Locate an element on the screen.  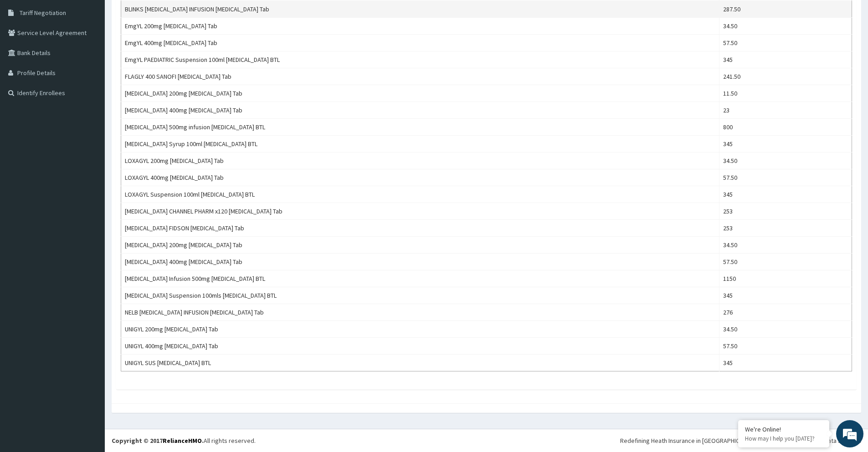
p: How may I help you today? is located at coordinates (784, 438).